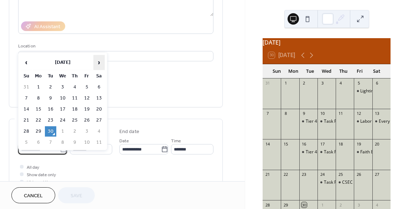  Describe the element at coordinates (343, 71) in the screenshot. I see `div: Thu` at that location.